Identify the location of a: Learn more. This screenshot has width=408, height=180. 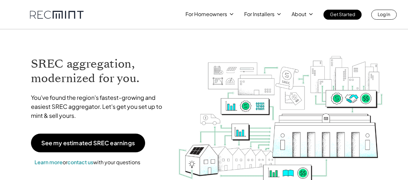
(48, 162).